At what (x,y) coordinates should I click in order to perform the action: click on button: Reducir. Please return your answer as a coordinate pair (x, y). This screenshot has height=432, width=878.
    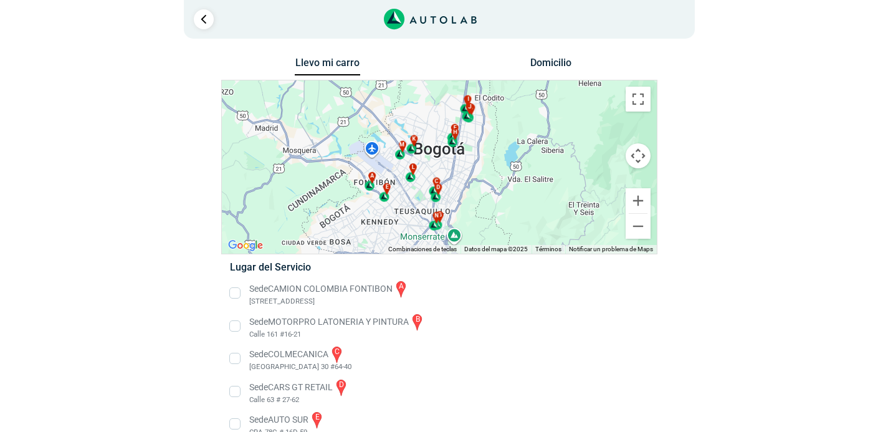
    Looking at the image, I should click on (638, 226).